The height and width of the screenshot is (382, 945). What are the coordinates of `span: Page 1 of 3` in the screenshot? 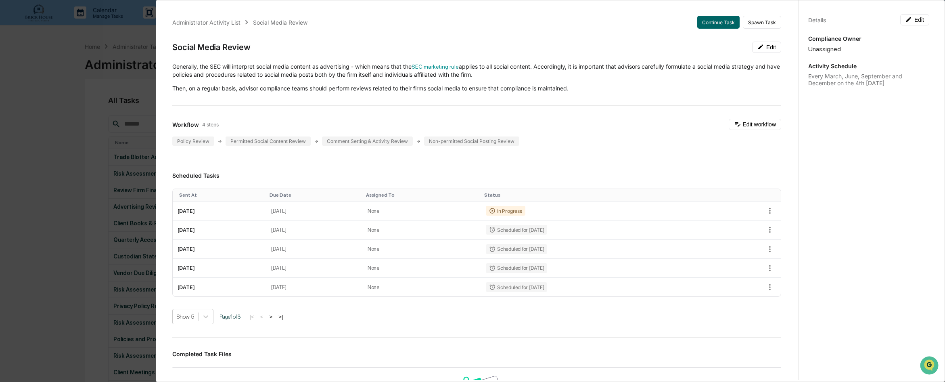 It's located at (230, 316).